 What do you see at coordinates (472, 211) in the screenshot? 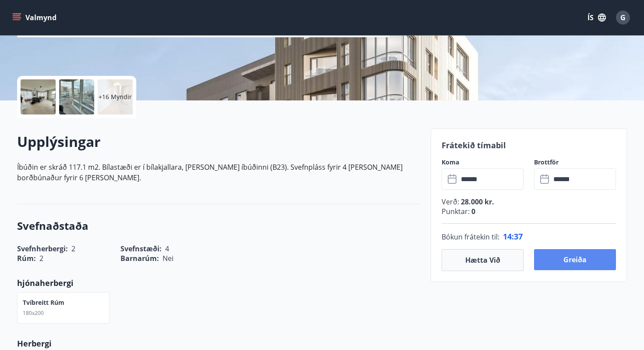
I see `span: 0` at bounding box center [472, 211].